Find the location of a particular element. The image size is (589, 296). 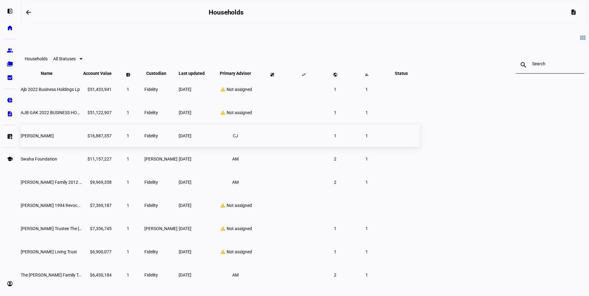

td: $9,969,358 is located at coordinates (97, 182).